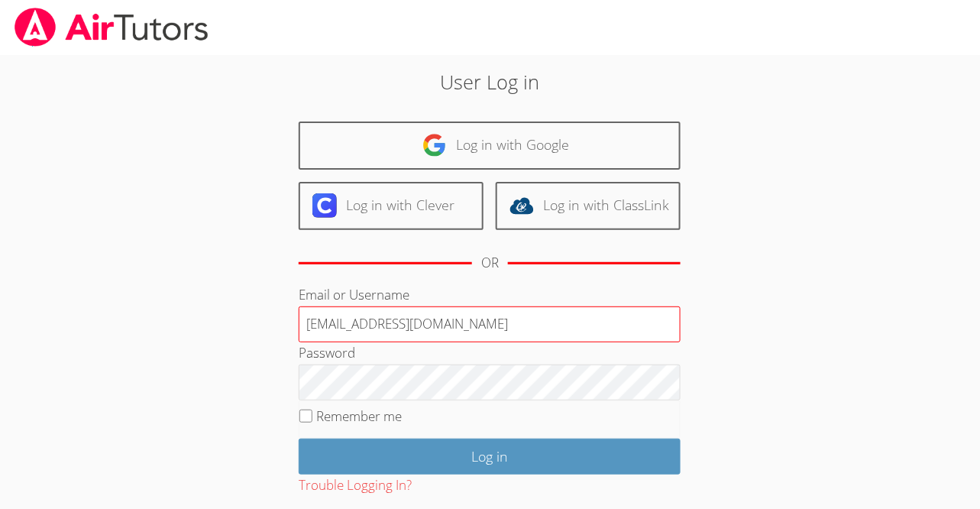  What do you see at coordinates (354, 294) in the screenshot?
I see `label: Email or Username` at bounding box center [354, 294].